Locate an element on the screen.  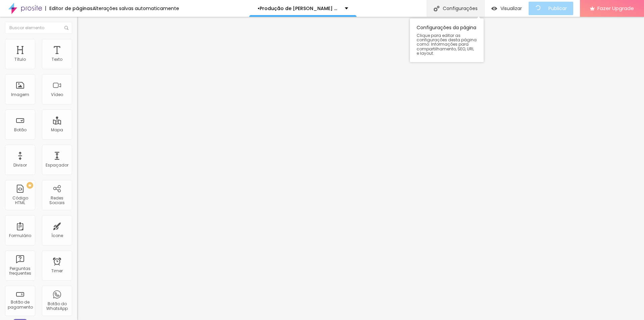
span: Clique para editar as configurações desta página como: Informações para compartilhamento, SEO, UR... is located at coordinates (447, 44).